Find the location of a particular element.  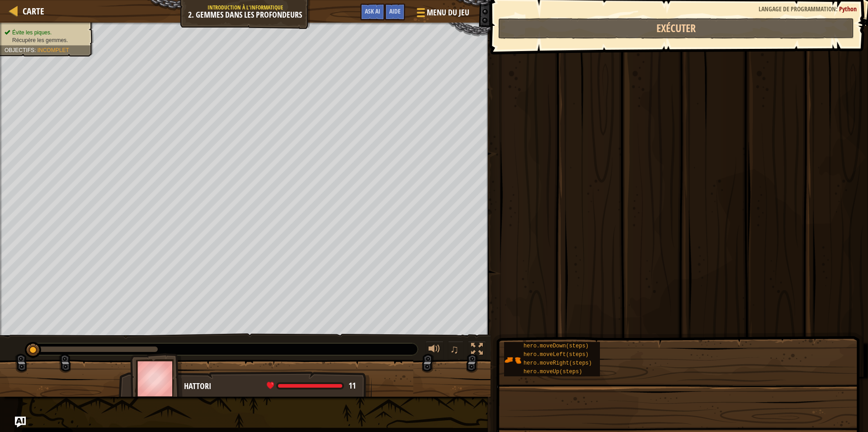

span: Récupère les gemmes. is located at coordinates (40, 40).